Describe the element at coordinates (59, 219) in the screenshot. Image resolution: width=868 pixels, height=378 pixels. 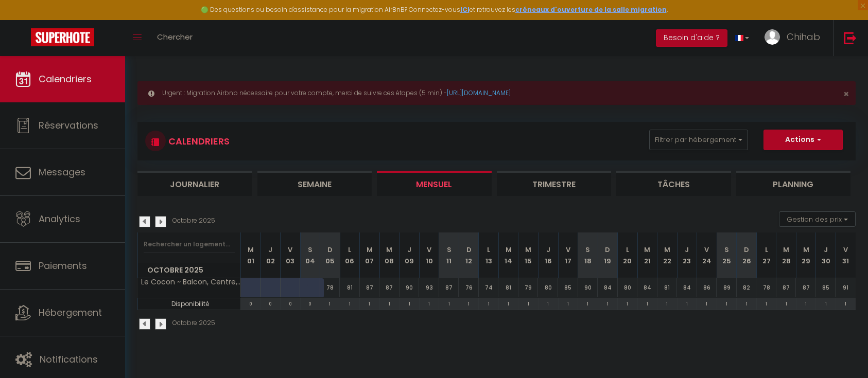
I see `span: Analytics` at that location.